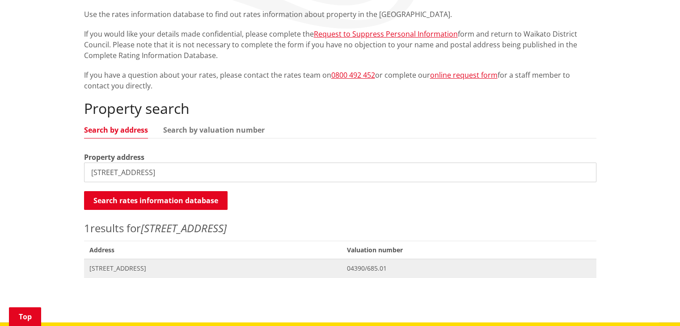  Describe the element at coordinates (156, 201) in the screenshot. I see `button: Search rates information database` at that location.